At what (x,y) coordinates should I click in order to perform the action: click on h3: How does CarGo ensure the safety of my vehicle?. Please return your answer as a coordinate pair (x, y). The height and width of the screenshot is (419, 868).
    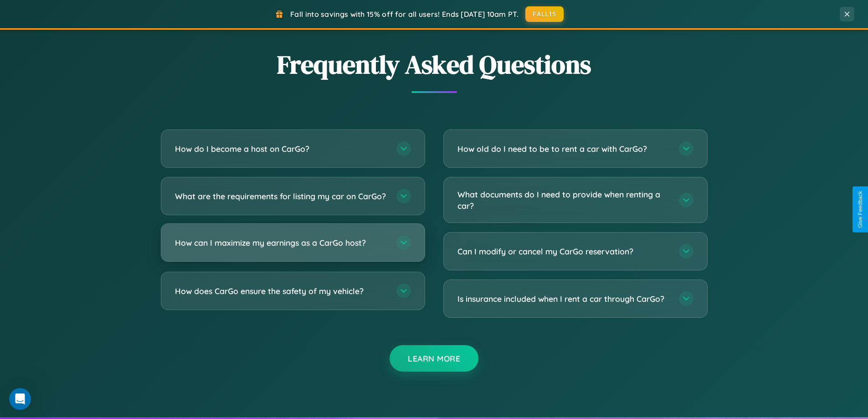
    Looking at the image, I should click on (281, 291).